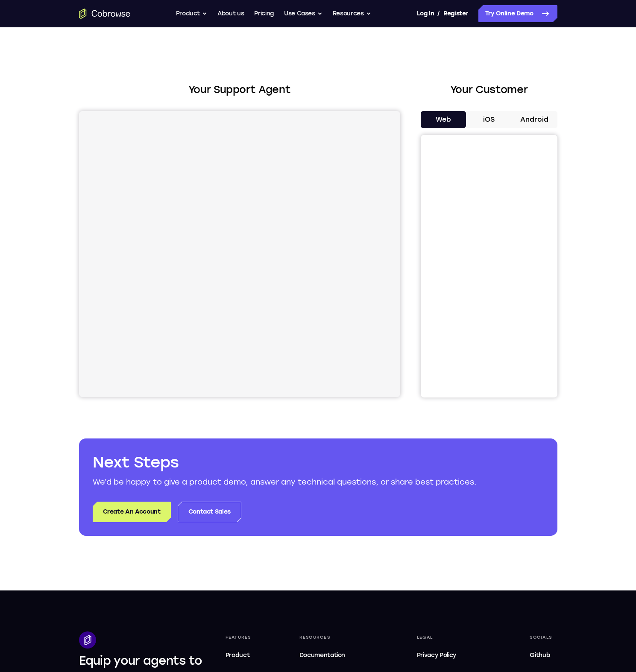 This screenshot has height=672, width=636. Describe the element at coordinates (192, 14) in the screenshot. I see `button: Product` at that location.